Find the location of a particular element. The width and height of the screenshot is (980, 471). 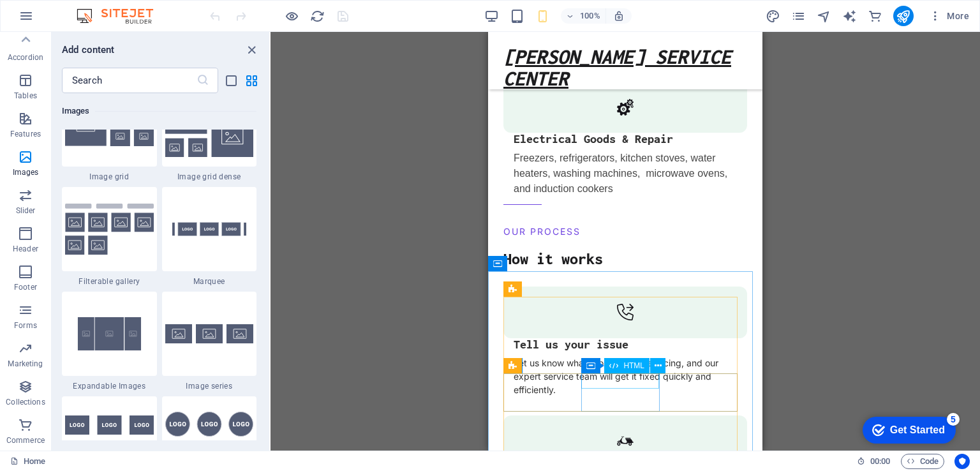

p: Marketing is located at coordinates (25, 364).